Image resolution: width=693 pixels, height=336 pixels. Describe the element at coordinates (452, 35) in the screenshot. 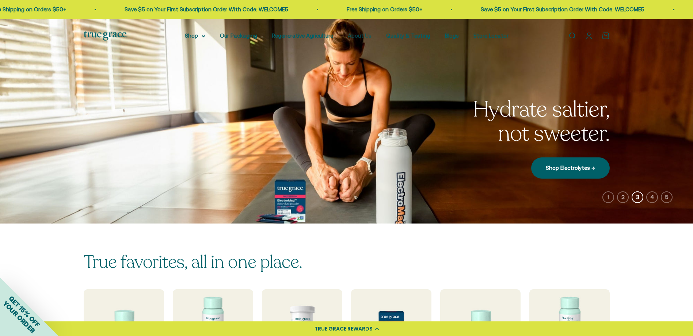

I see `a: Blogs` at that location.